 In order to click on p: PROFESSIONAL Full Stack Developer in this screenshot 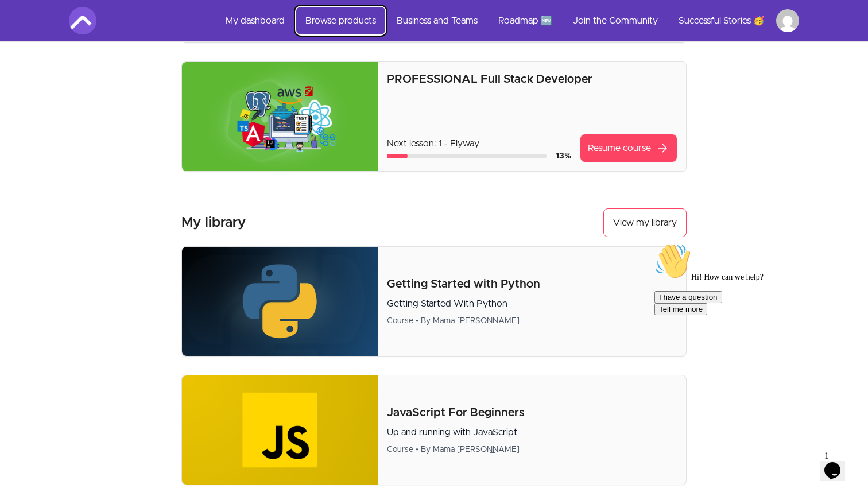, I will do `click(531, 80)`.